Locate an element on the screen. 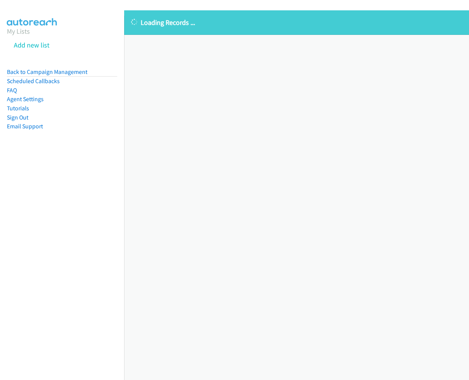  a: Email Support is located at coordinates (25, 126).